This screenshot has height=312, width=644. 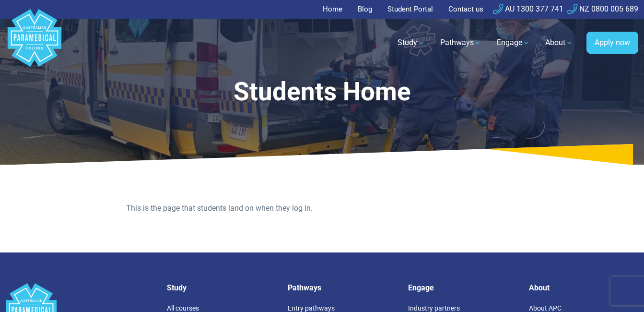 I want to click on h5: Pathways, so click(x=343, y=288).